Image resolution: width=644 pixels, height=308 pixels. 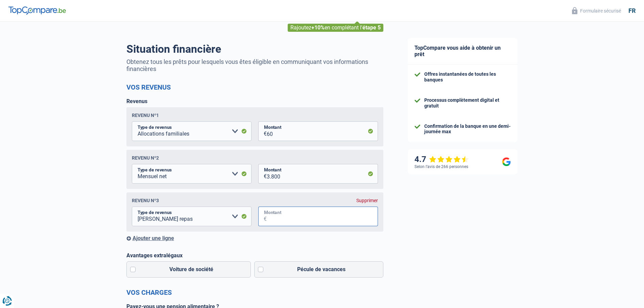 I want to click on h1: Situation financière, so click(x=255, y=49).